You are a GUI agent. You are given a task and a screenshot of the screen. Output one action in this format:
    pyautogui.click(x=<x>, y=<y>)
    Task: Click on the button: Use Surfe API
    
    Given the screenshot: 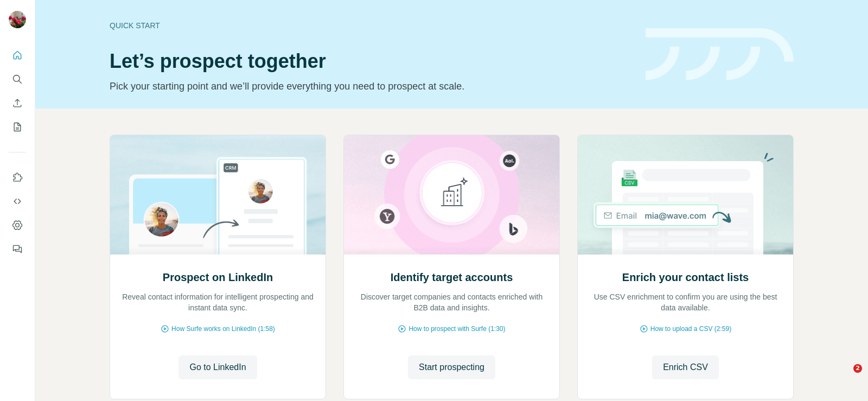 What is the action you would take?
    pyautogui.click(x=17, y=201)
    